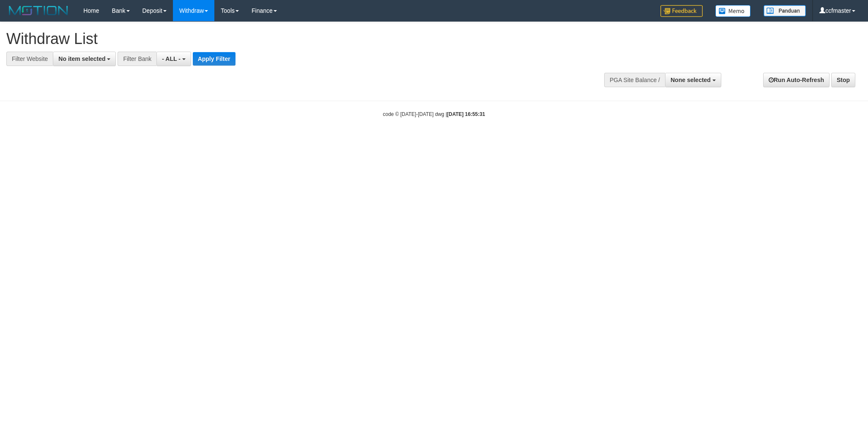 Image resolution: width=868 pixels, height=421 pixels. Describe the element at coordinates (39, 11) in the screenshot. I see `img: MOTION_logo.png` at that location.